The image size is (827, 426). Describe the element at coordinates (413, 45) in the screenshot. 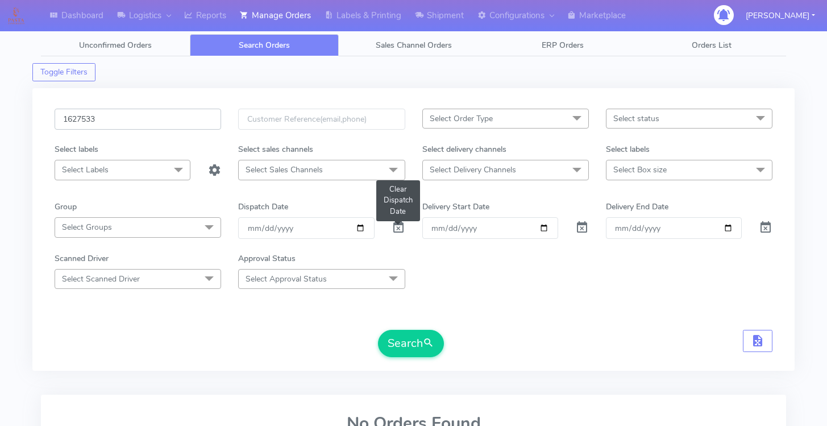

I see `ul: Tabs` at that location.